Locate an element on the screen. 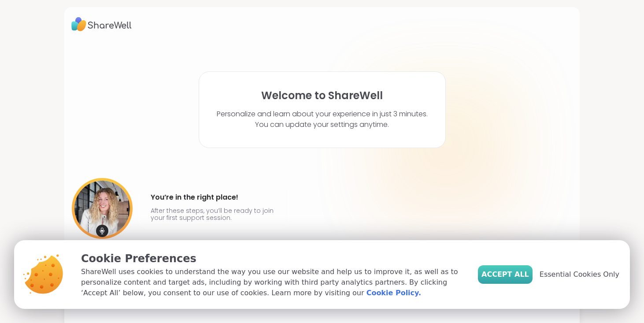 This screenshot has width=644, height=323. h4: You’re in the right place! is located at coordinates (214, 198).